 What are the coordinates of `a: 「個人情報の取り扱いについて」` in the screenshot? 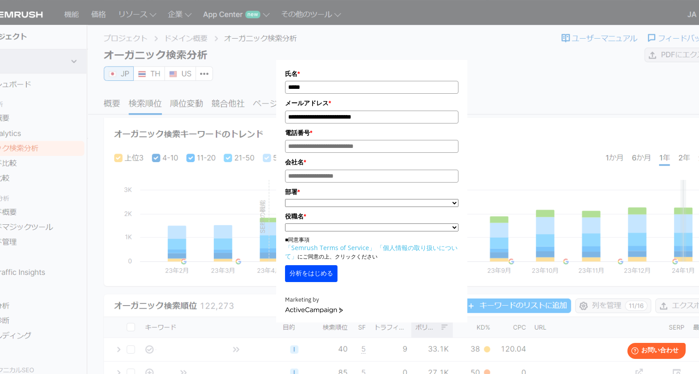 It's located at (371, 252).